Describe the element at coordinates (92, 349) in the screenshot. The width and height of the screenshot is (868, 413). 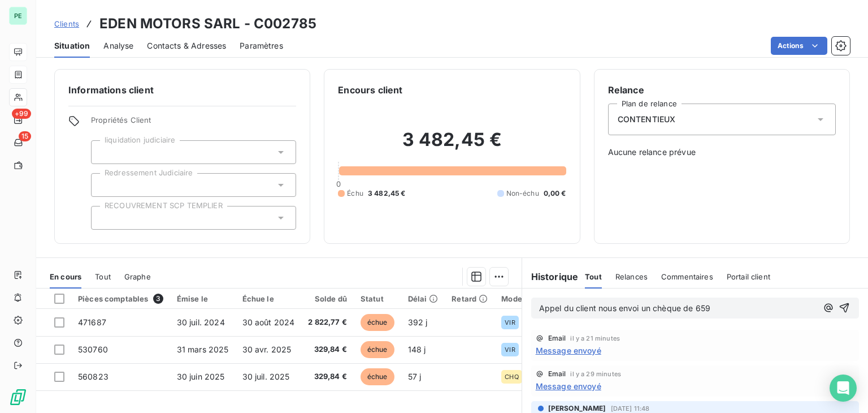
I see `span: 530760` at that location.